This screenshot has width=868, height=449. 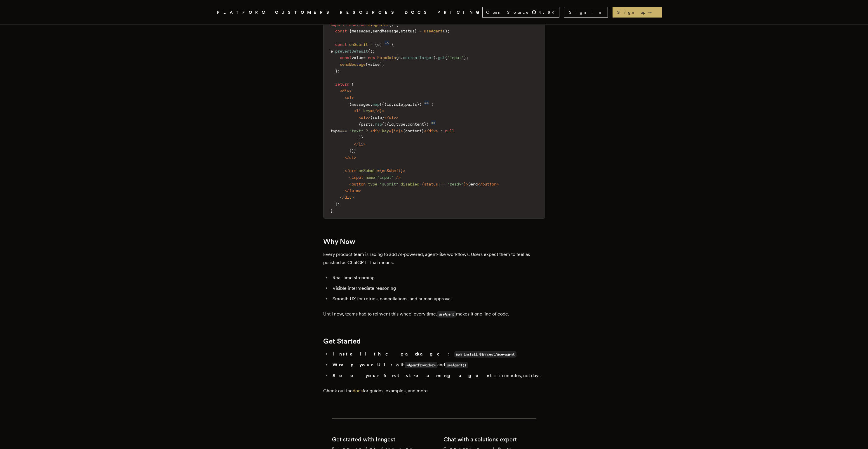 What do you see at coordinates (407, 31) in the screenshot?
I see `span: status` at bounding box center [407, 31].